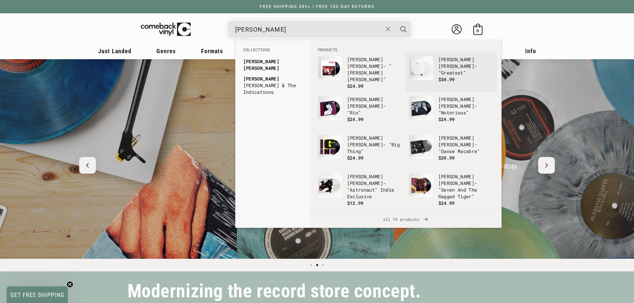  What do you see at coordinates (360, 151) in the screenshot?
I see `li: products: Duran Duran - "Big Thing"` at bounding box center [360, 151].